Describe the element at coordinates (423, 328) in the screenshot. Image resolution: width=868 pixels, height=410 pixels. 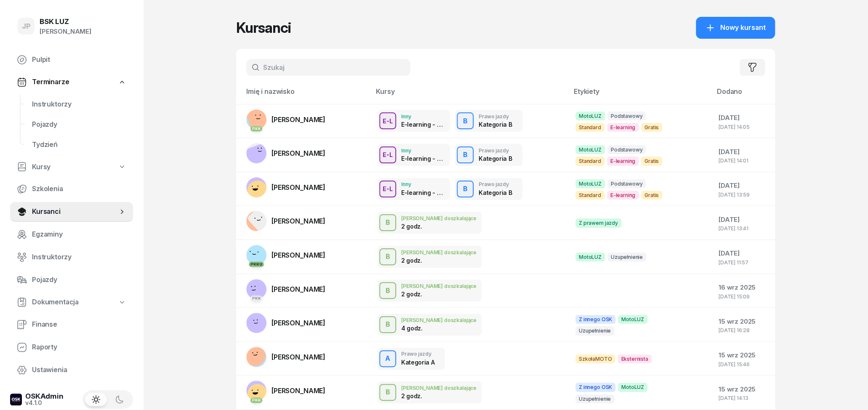
I see `div: 4 godz.` at that location.